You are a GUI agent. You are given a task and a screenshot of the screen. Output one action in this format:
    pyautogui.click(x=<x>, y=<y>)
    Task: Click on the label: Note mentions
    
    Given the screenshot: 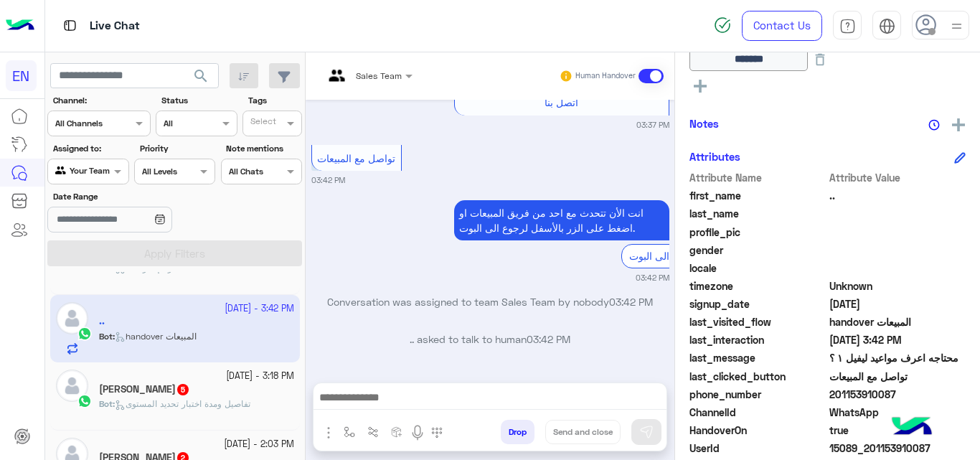 What is the action you would take?
    pyautogui.click(x=263, y=149)
    